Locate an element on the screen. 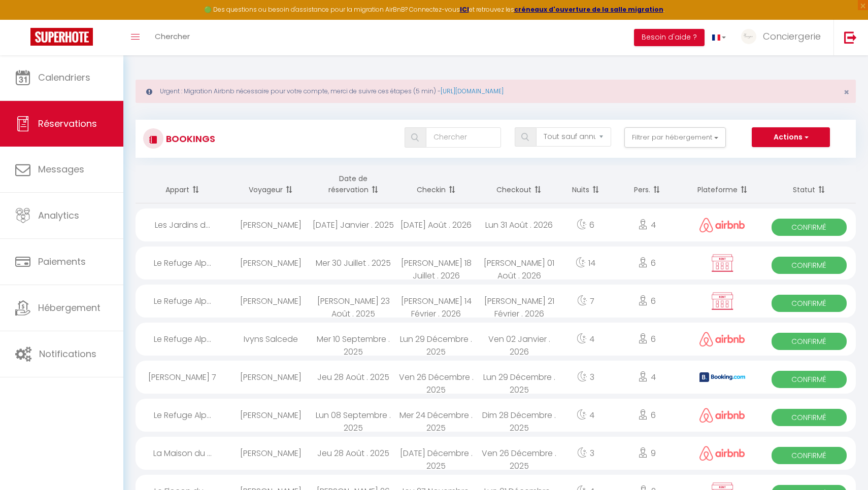  a: Chercher is located at coordinates (172, 37).